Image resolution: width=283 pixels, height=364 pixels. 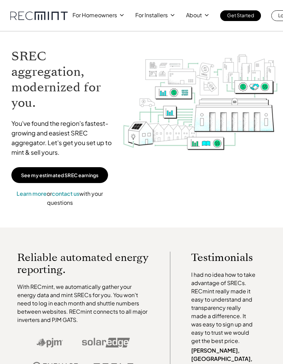 What do you see at coordinates (194, 15) in the screenshot?
I see `p: About` at bounding box center [194, 15].